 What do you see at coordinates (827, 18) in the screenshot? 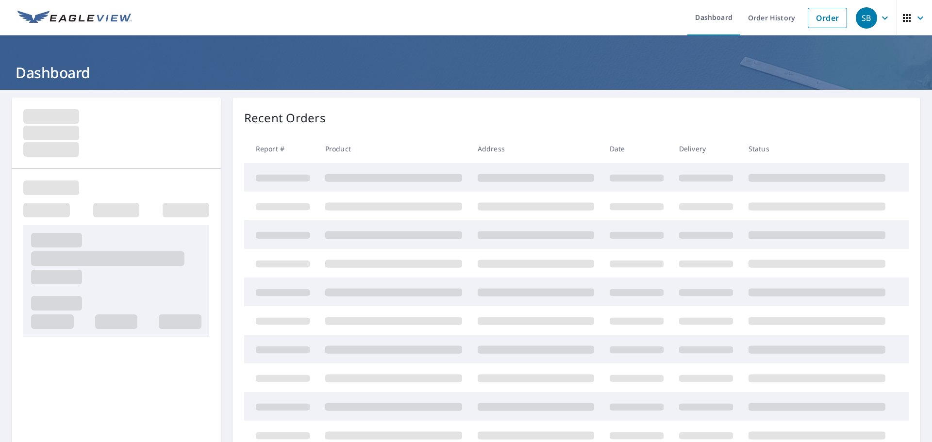
I see `a: Order` at bounding box center [827, 18].